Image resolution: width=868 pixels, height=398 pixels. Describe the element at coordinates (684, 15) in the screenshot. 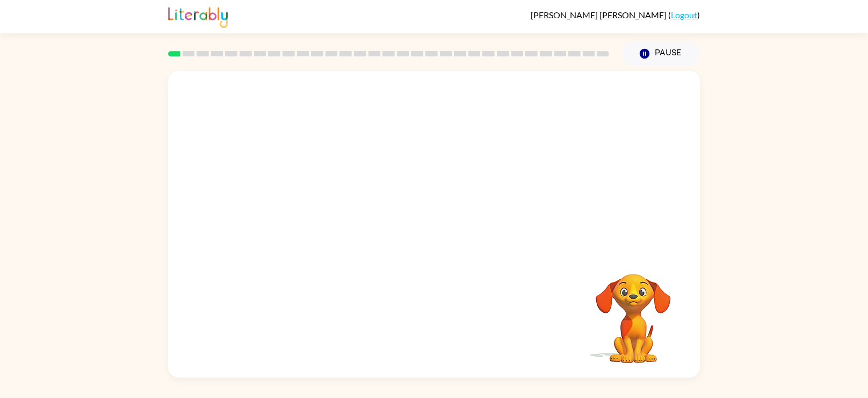

I see `a: Logout` at that location.